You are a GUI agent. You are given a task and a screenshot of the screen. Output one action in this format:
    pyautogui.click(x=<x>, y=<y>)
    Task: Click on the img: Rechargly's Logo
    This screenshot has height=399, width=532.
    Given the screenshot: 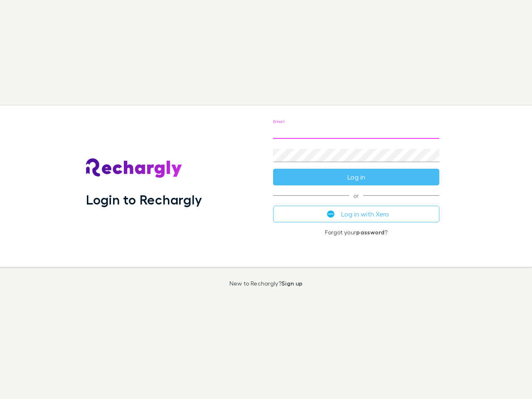 What is the action you would take?
    pyautogui.click(x=134, y=169)
    